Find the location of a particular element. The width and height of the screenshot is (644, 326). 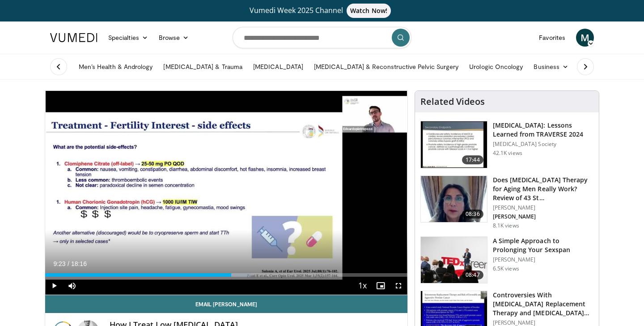

span: M is located at coordinates (585, 38).